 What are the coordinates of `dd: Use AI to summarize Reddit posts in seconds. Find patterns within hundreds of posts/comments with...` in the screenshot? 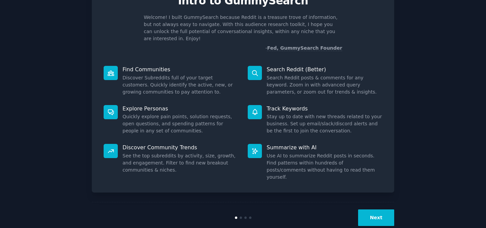 It's located at (324, 166).